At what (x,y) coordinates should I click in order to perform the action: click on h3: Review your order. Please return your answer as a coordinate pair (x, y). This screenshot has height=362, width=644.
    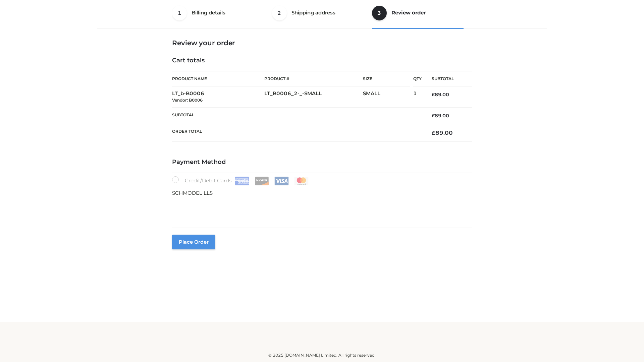
    Looking at the image, I should click on (322, 43).